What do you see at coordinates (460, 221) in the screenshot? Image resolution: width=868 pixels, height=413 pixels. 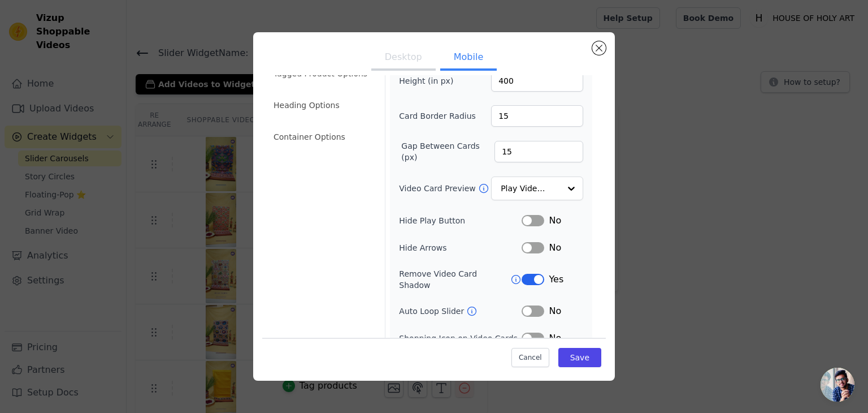 I see `label: Hide Play Button` at bounding box center [460, 221].